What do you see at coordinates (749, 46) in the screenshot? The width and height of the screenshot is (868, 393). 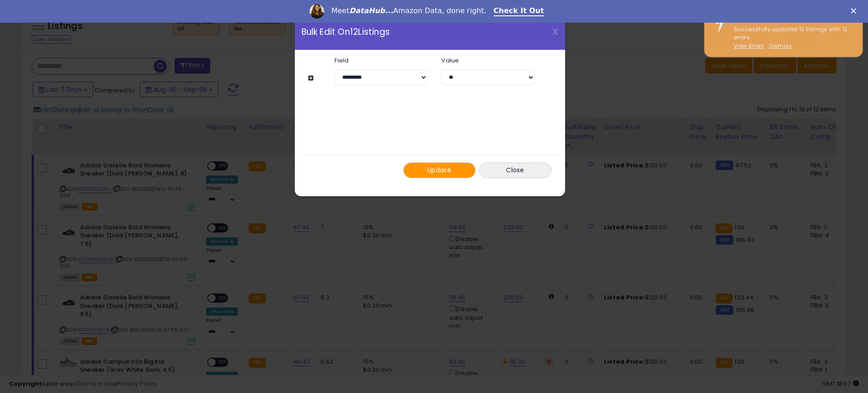 I see `u: View Errors` at bounding box center [749, 46].